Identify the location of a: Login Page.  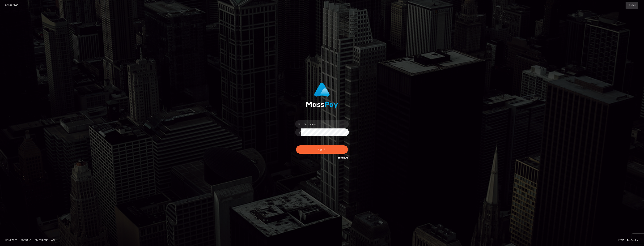
(12, 5).